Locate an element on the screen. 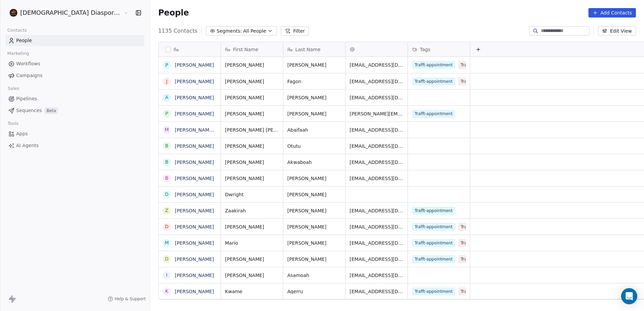  span: Trafft-rescheduled is located at coordinates (478, 292).